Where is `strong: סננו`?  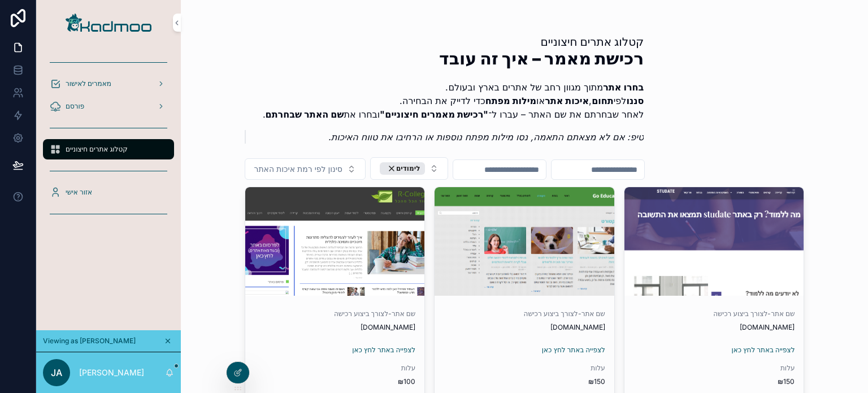
strong: סננו is located at coordinates (635, 101).